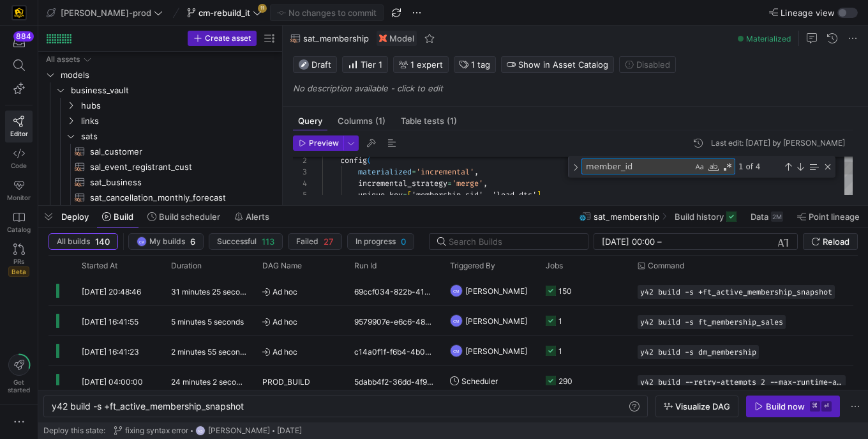 The height and width of the screenshot is (439, 868). I want to click on span: Model, so click(401, 38).